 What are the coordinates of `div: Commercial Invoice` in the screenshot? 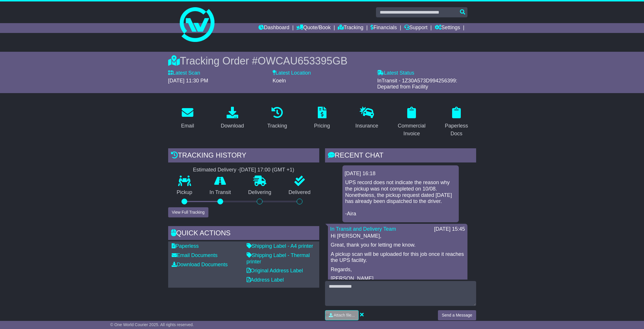 It's located at (412, 130).